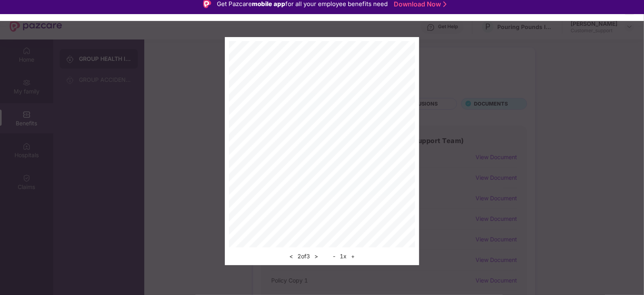  What do you see at coordinates (304, 256) in the screenshot?
I see `div: 2 of 3` at bounding box center [304, 256].